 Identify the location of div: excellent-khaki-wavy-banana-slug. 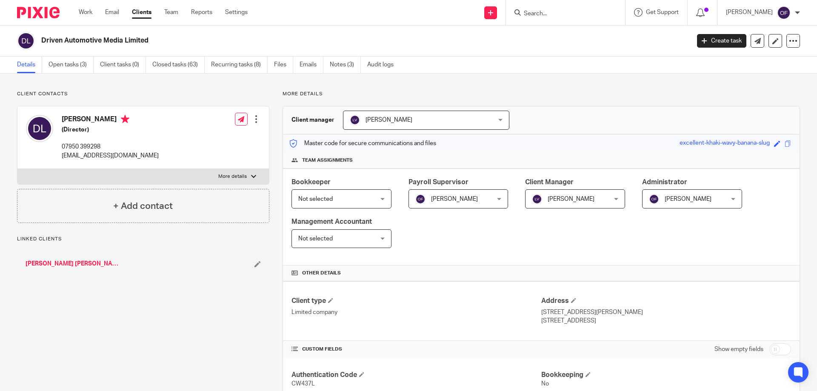
(725, 143).